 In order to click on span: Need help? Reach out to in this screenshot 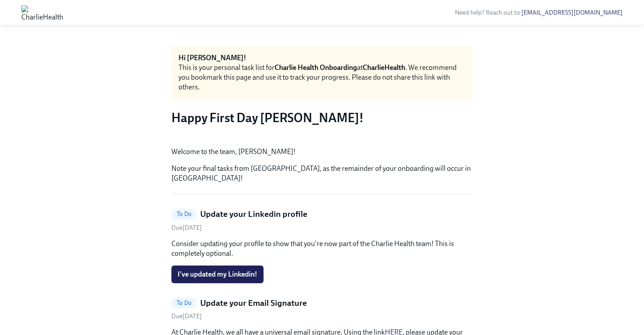, I will do `click(539, 12)`.